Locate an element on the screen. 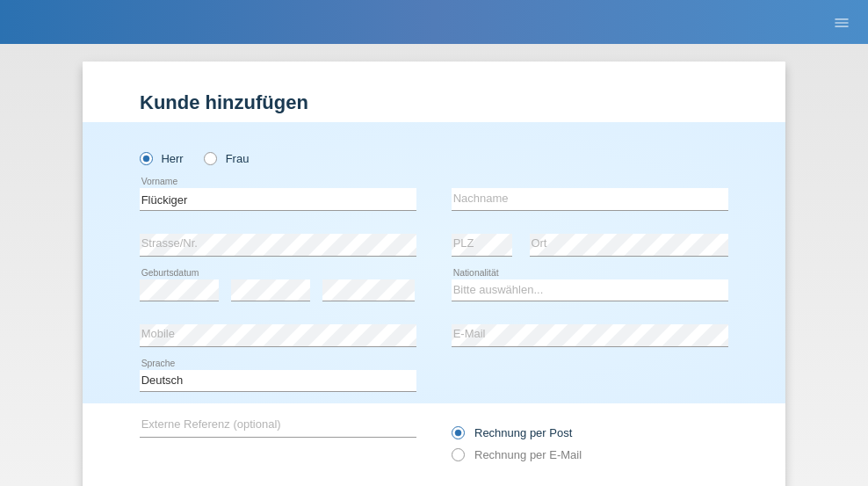 The height and width of the screenshot is (486, 868). label: Frau is located at coordinates (226, 158).